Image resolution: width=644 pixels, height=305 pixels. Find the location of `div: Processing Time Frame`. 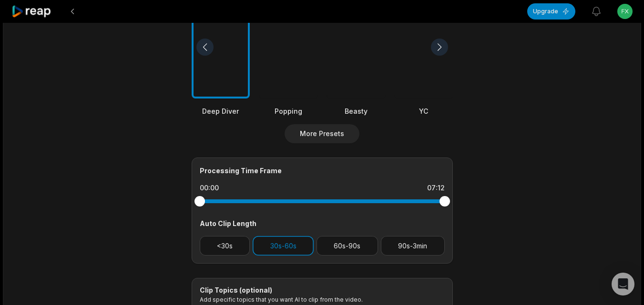

div: Processing Time Frame is located at coordinates (322, 171).